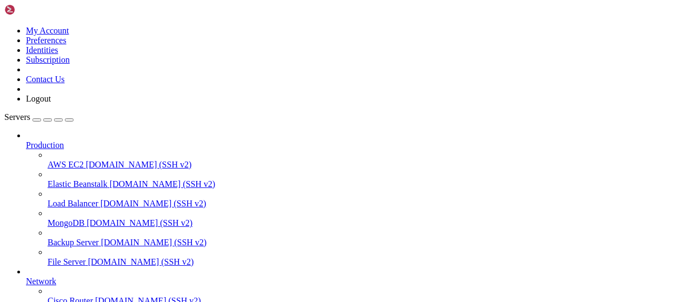 Image resolution: width=692 pixels, height=302 pixels. What do you see at coordinates (38, 98) in the screenshot?
I see `a: Logout` at bounding box center [38, 98].